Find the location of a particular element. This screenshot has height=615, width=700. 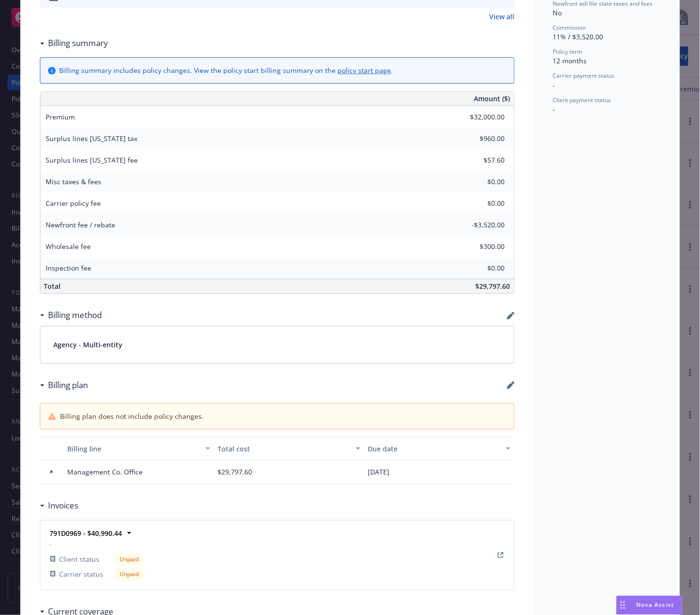

span: Total is located at coordinates (52, 286).